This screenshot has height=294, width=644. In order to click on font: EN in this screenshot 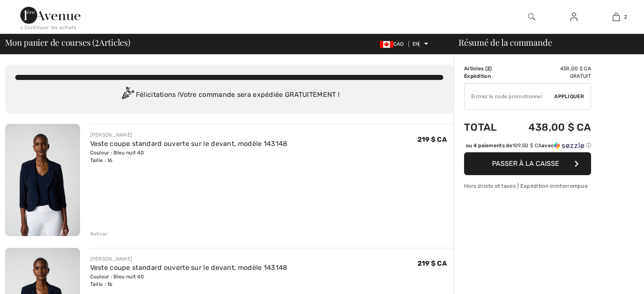, I will do `click(416, 44)`.